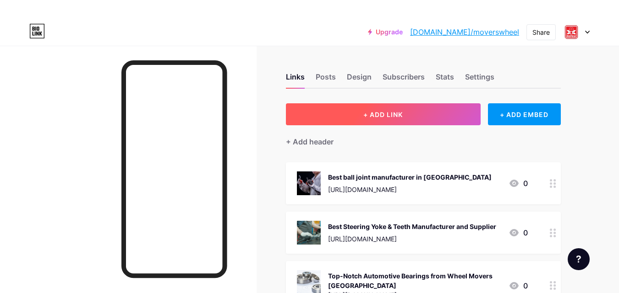 This screenshot has width=619, height=293. Describe the element at coordinates (309, 142) in the screenshot. I see `div: + Add header` at that location.